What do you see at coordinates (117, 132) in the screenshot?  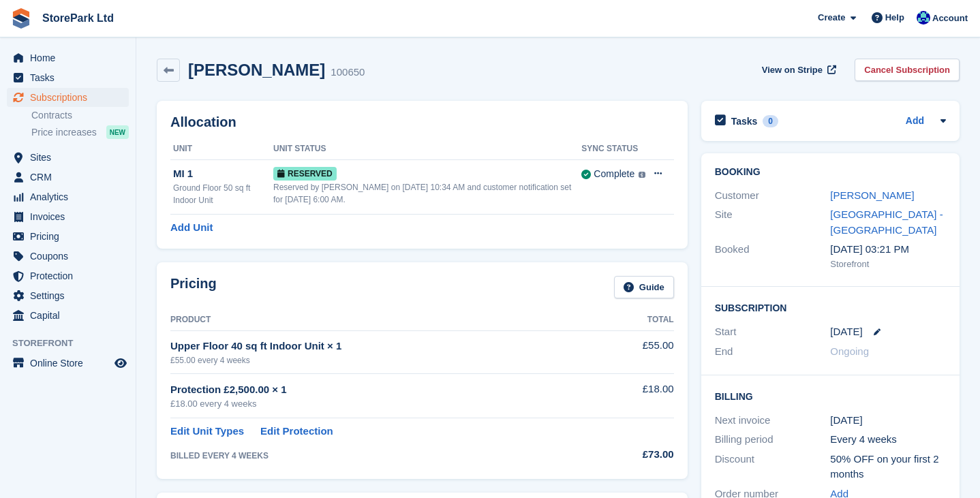 I see `div: NEW` at bounding box center [117, 132].